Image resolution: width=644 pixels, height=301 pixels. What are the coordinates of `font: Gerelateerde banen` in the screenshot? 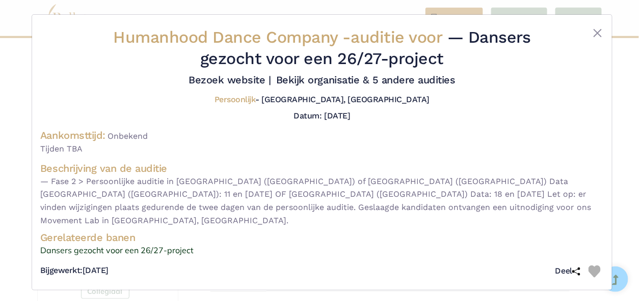 It's located at (87, 237).